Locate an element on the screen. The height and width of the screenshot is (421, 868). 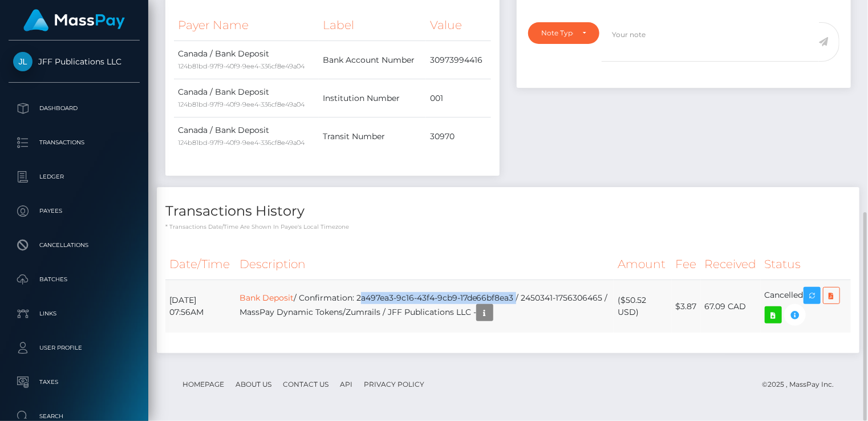
th: Label is located at coordinates (373, 25).